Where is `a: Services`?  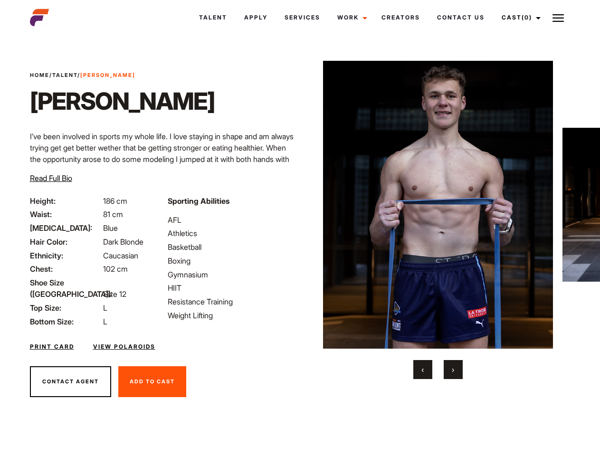 a: Services is located at coordinates (302, 18).